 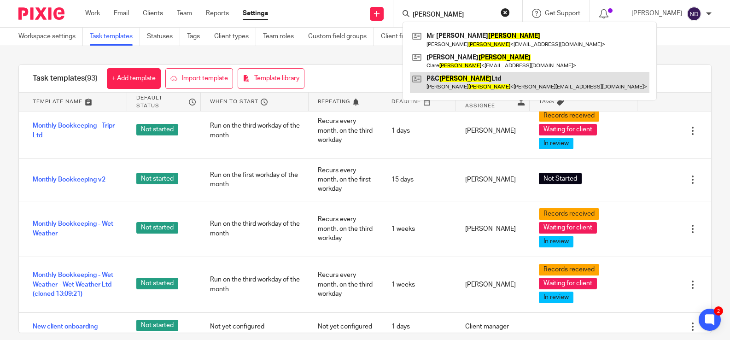 I want to click on span: Tags, so click(x=547, y=101).